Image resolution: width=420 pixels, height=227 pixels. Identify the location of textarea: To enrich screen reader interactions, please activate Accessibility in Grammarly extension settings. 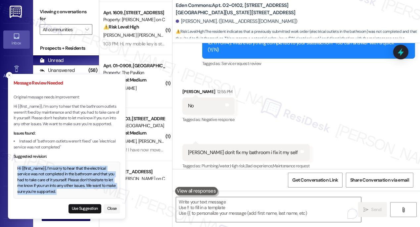
(268, 209).